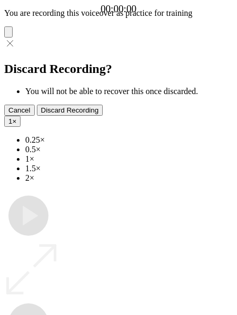 The width and height of the screenshot is (237, 315). I want to click on button: 1×, so click(12, 121).